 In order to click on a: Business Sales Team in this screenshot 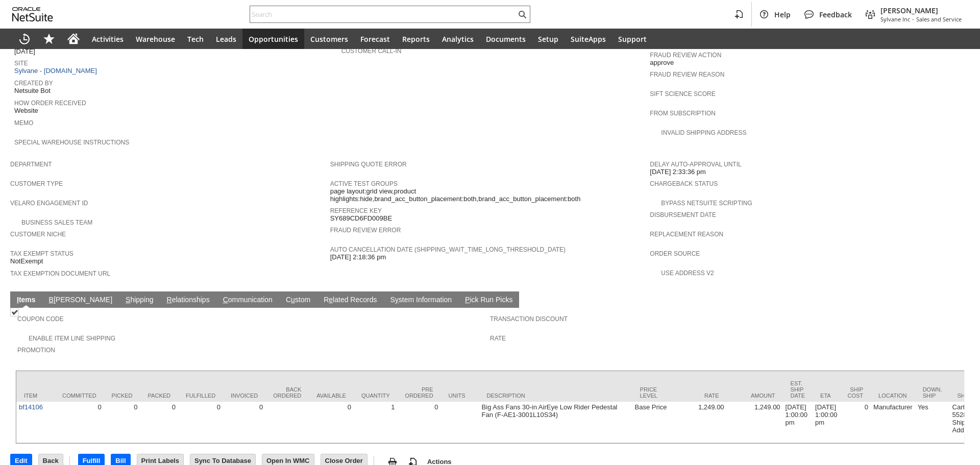, I will do `click(57, 222)`.